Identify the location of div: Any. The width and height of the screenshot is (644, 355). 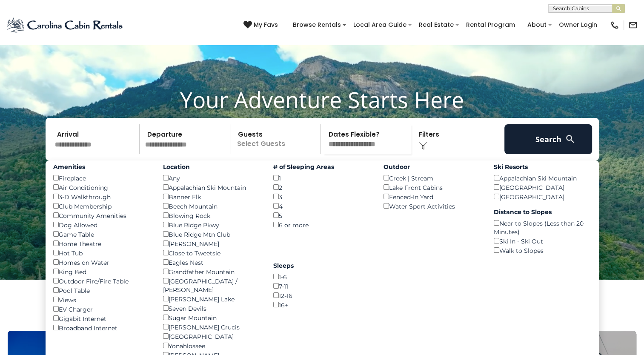
(211, 178).